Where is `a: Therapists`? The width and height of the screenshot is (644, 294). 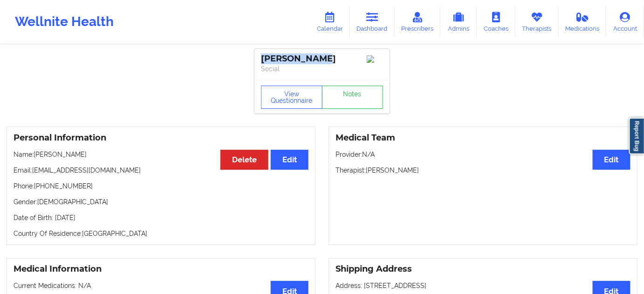
a: Therapists is located at coordinates (537, 22).